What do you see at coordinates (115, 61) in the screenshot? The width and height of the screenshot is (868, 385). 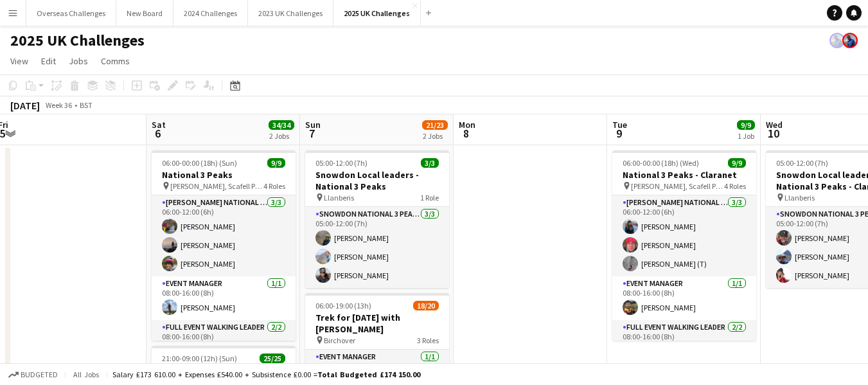 I see `span: Comms` at bounding box center [115, 61].